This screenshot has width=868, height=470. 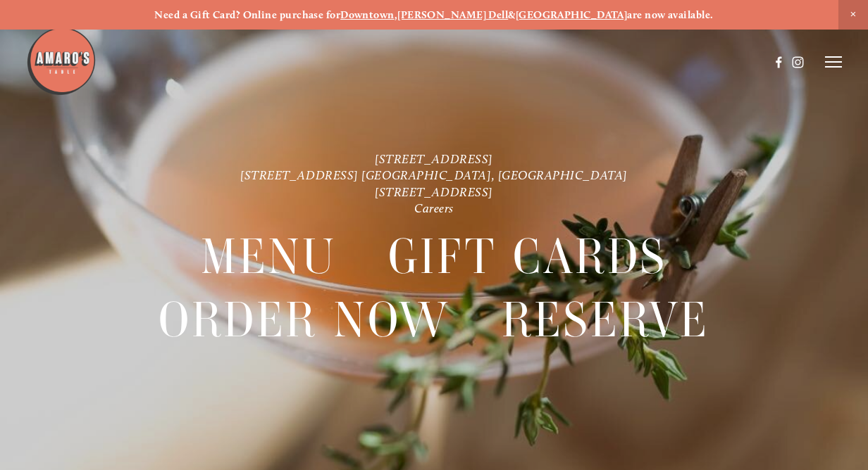 What do you see at coordinates (247, 15) in the screenshot?
I see `strong: Need a Gift Card? Online purchase for` at bounding box center [247, 15].